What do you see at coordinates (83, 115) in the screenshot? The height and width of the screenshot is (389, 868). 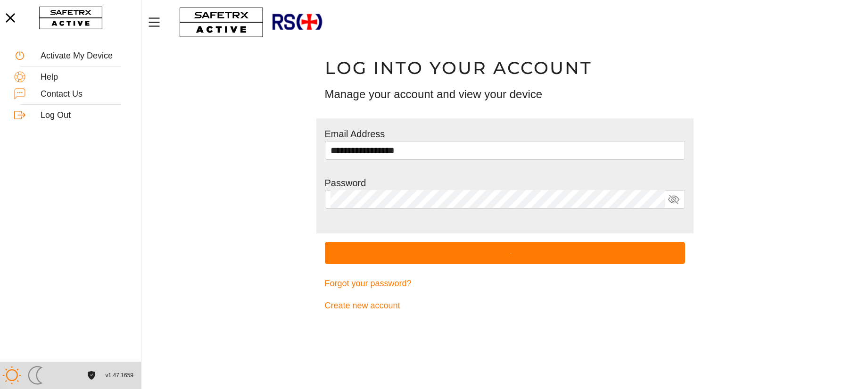 I see `div: Log Out` at bounding box center [83, 115].